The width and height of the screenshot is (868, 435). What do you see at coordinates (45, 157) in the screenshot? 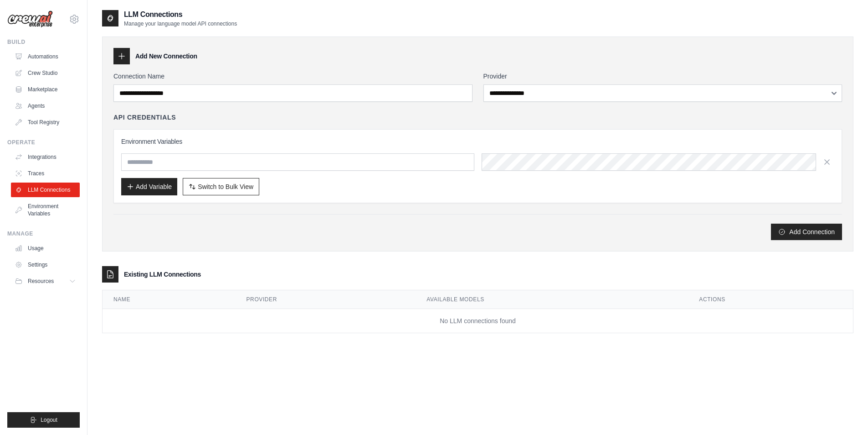
I see `a: Integrations` at bounding box center [45, 157].